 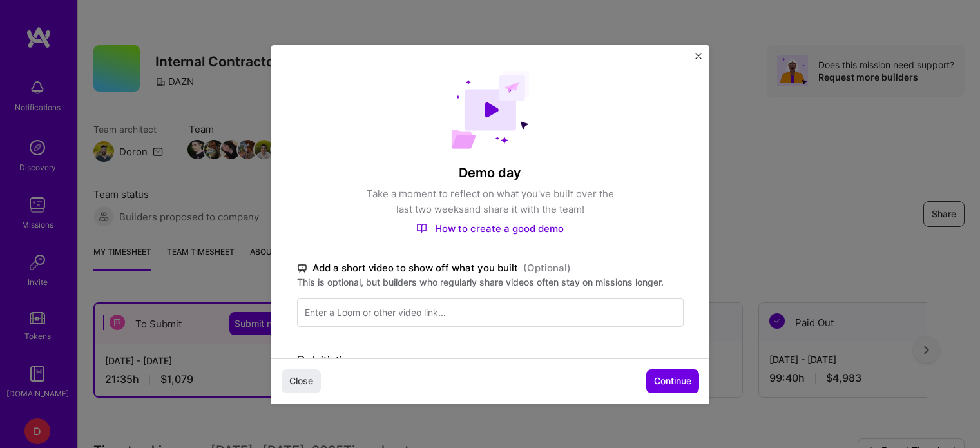 I want to click on i: icon TagBlack, so click(x=302, y=360).